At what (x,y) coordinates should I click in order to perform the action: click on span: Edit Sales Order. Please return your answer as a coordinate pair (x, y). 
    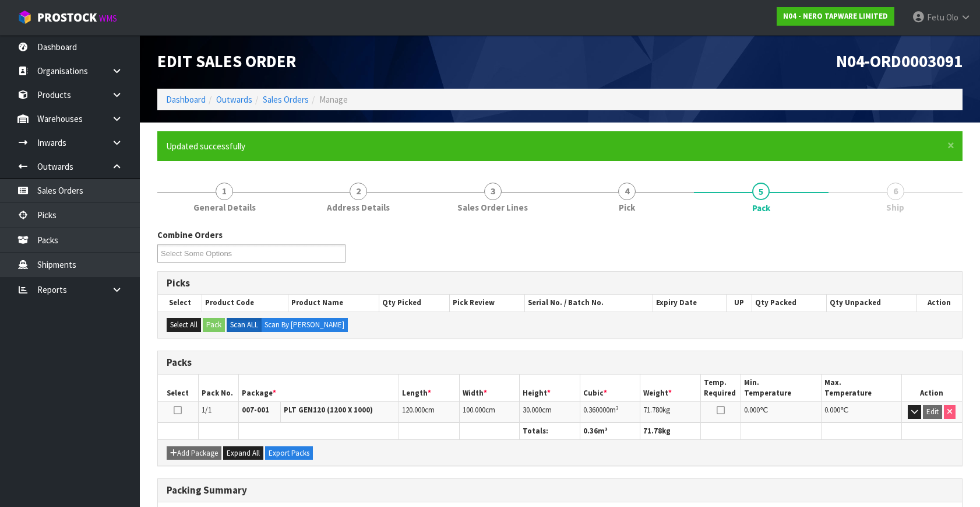
    Looking at the image, I should click on (227, 61).